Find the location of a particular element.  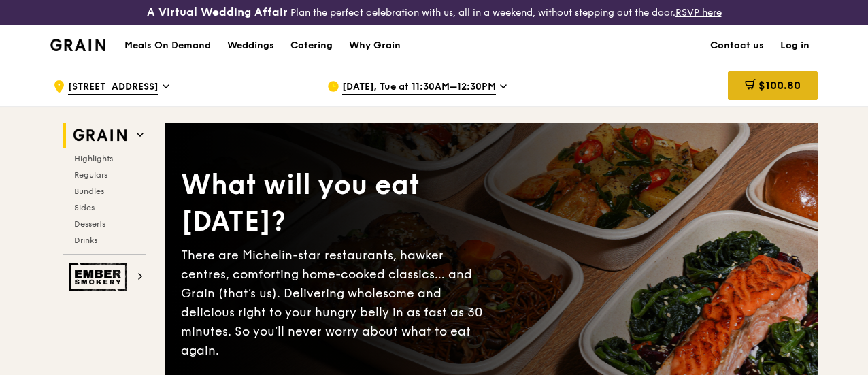

div: Plan the perfect celebration with us, all in a weekend, without stepping out the door. is located at coordinates (434, 12).